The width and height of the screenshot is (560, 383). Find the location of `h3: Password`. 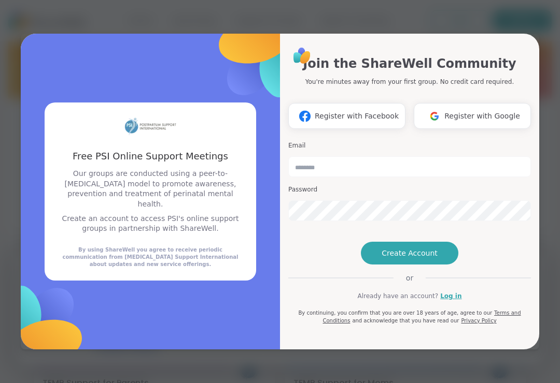

h3: Password is located at coordinates (409, 190).